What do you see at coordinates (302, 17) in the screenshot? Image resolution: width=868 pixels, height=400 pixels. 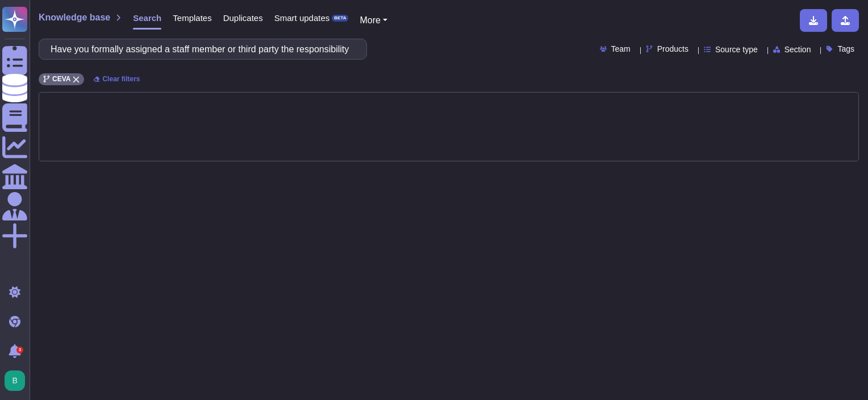 I see `span: Smart updates` at bounding box center [302, 17].